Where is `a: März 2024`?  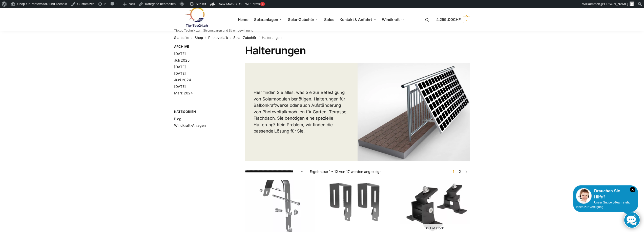 a: März 2024 is located at coordinates (183, 93).